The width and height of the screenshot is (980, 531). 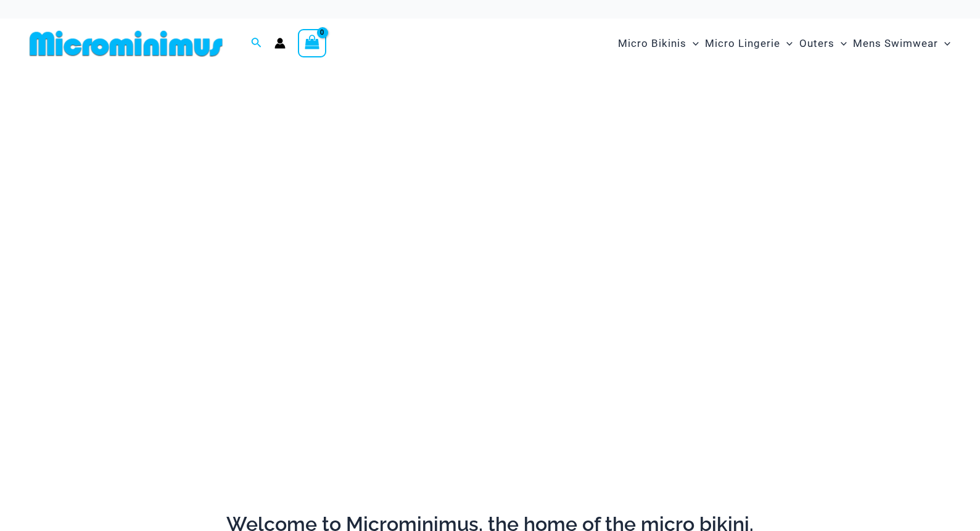 I want to click on img: MM SHOP LOGO FLAT, so click(x=125, y=43).